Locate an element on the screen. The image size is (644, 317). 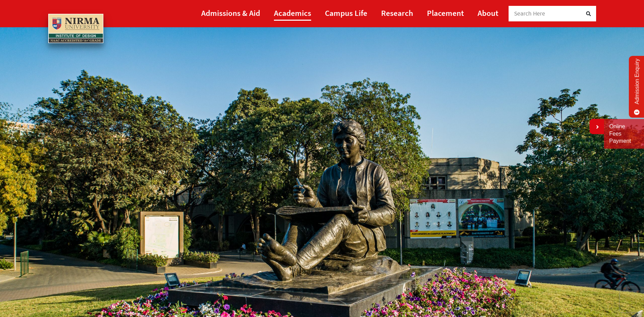
a: Online Fees Payment is located at coordinates (624, 133).